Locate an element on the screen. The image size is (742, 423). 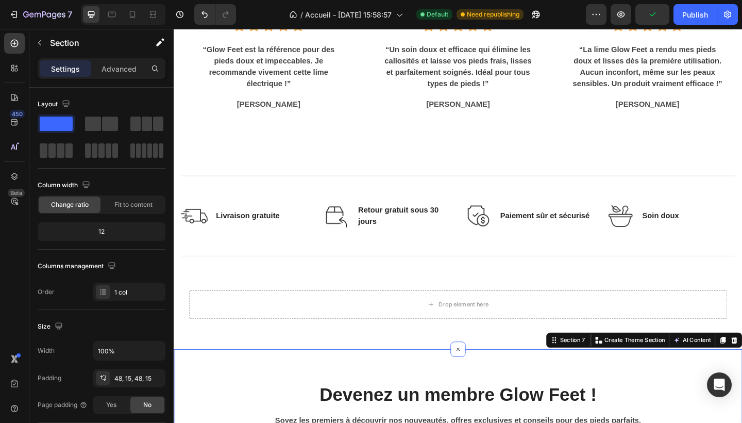
strong: Retour gratuit sous 30 jours is located at coordinates (244, 203).